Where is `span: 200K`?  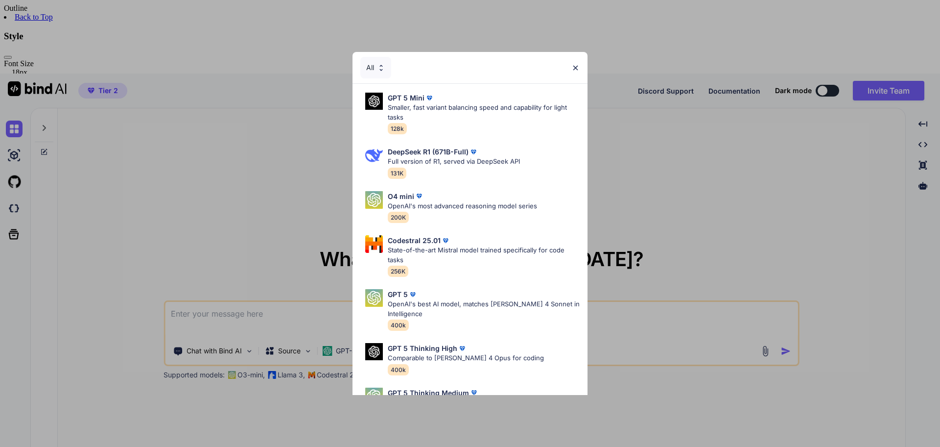 span: 200K is located at coordinates (398, 217).